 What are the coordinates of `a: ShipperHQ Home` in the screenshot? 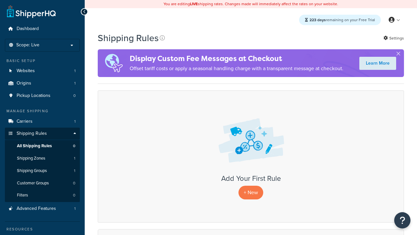 It's located at (31, 11).